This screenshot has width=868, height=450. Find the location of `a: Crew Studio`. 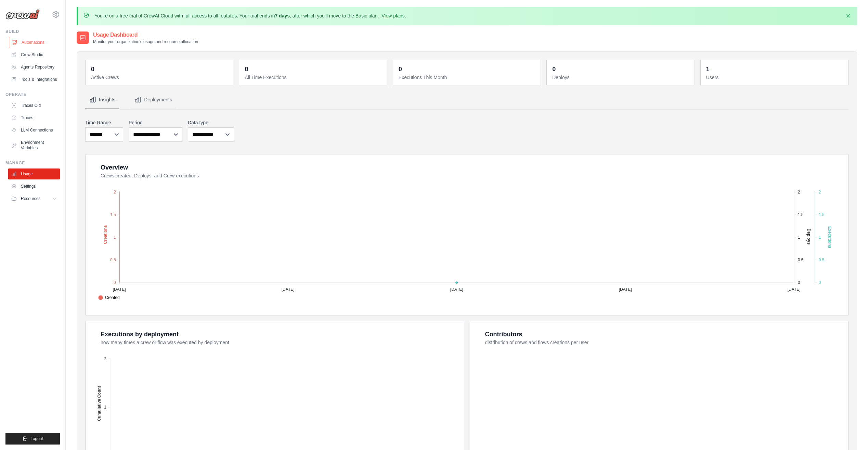

a: Crew Studio is located at coordinates (34, 54).